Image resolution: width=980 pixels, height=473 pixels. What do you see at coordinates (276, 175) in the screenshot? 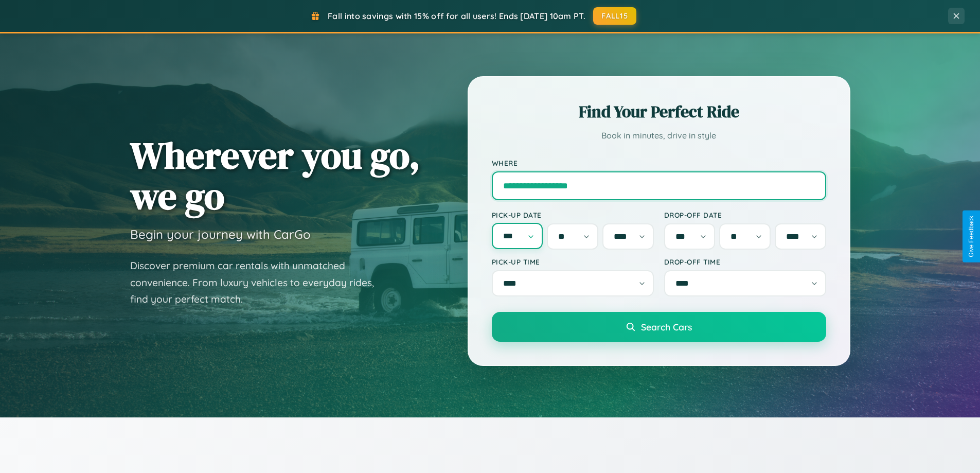
I see `h1: Wherever you go, we go` at bounding box center [276, 175].